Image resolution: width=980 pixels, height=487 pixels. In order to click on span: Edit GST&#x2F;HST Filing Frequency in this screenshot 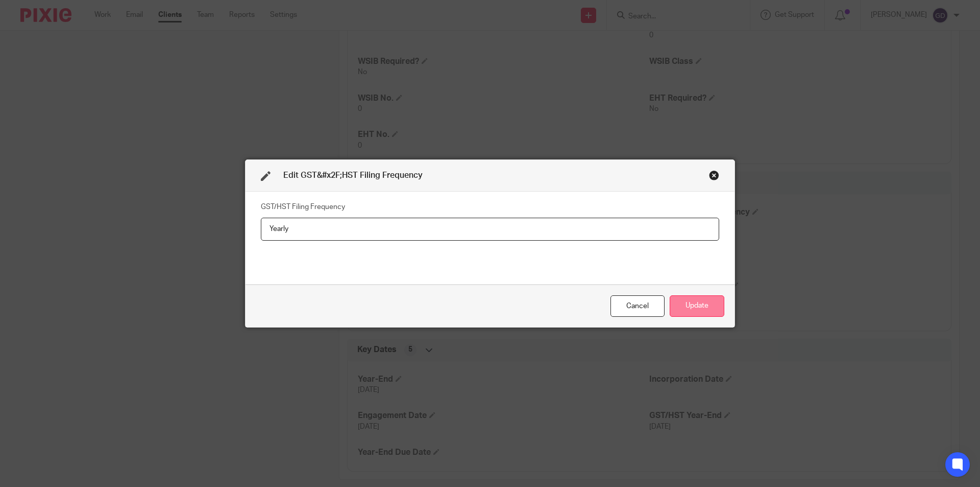, I will do `click(353, 175)`.